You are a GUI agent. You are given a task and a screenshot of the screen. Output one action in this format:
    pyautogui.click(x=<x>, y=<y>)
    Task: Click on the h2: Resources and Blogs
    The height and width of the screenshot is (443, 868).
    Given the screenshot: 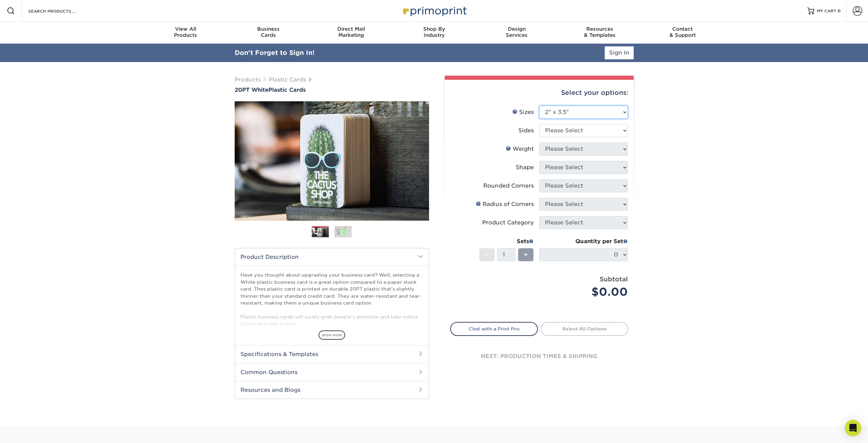 What is the action you would take?
    pyautogui.click(x=332, y=390)
    